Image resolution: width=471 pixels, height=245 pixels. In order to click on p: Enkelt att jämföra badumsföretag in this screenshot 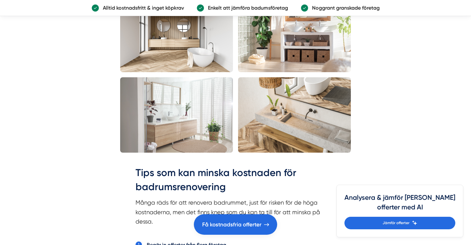, I will do `click(246, 8)`.